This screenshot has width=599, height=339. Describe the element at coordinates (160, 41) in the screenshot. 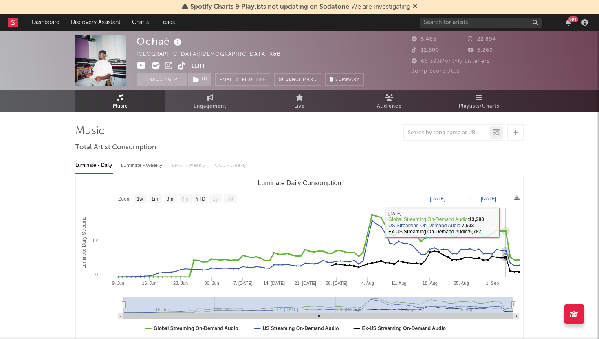

I see `div: Ochaè` at that location.